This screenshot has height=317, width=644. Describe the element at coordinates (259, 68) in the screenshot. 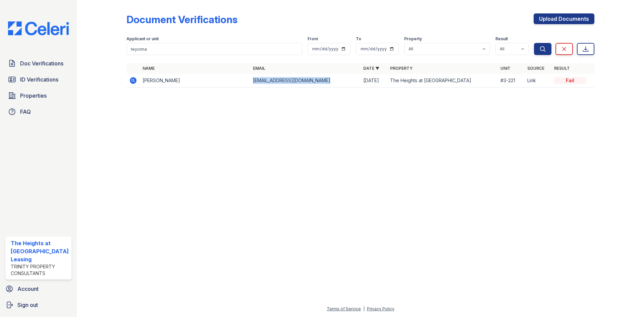

I see `a: Email` at that location.